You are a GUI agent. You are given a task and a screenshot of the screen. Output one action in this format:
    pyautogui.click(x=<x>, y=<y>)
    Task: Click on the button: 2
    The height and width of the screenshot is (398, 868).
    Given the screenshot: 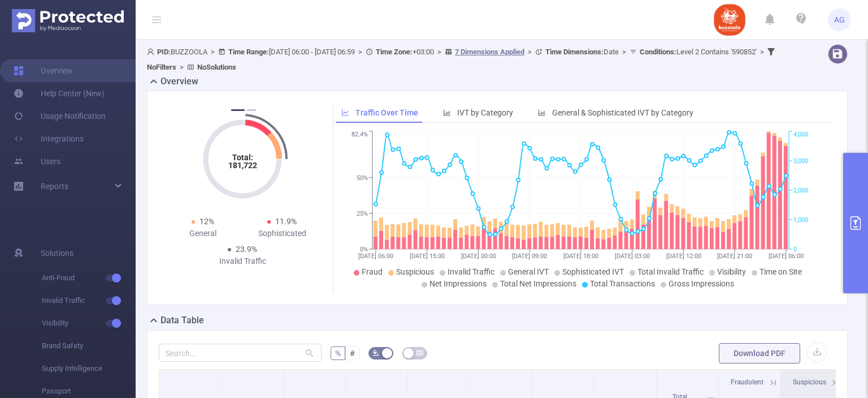 What is the action you would take?
    pyautogui.click(x=252, y=110)
    